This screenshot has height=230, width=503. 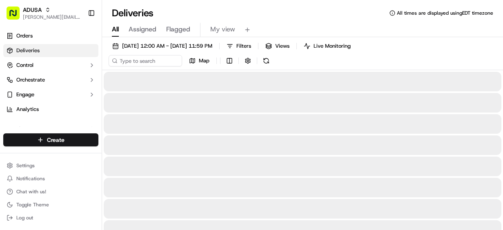 I want to click on button: ADUSA, so click(x=32, y=10).